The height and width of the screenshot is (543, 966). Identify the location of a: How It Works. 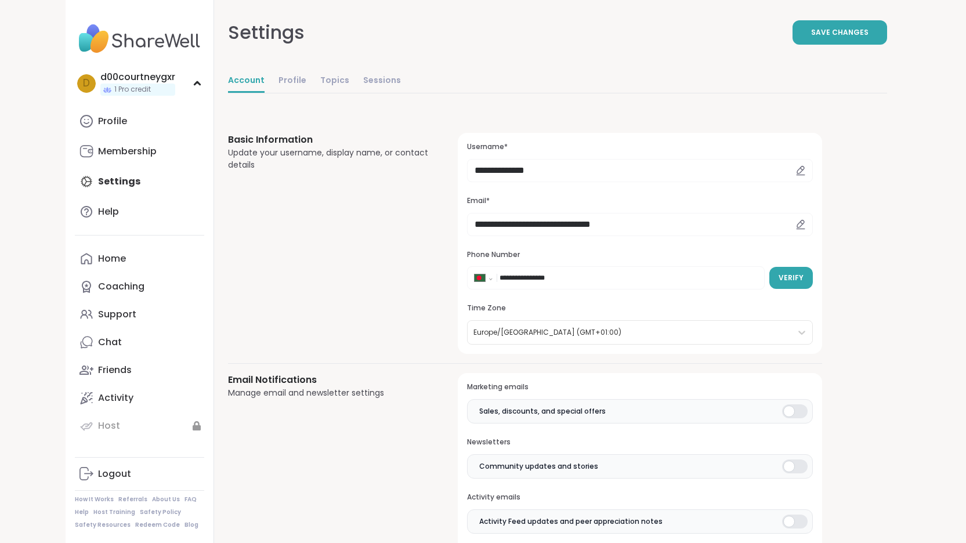
(94, 500).